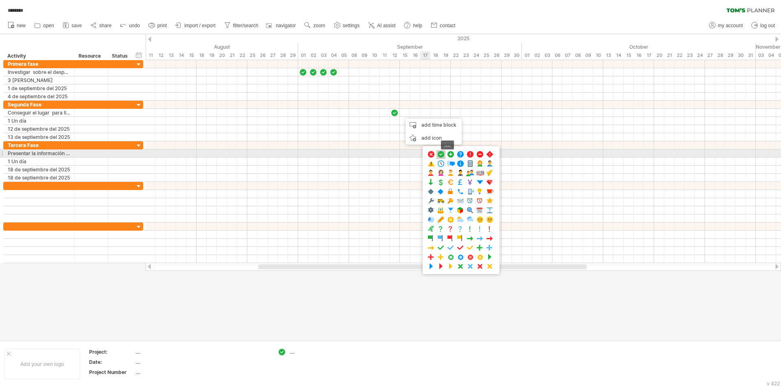  What do you see at coordinates (770, 55) in the screenshot?
I see `div: Tuesday, 4 November 2025` at bounding box center [770, 55].